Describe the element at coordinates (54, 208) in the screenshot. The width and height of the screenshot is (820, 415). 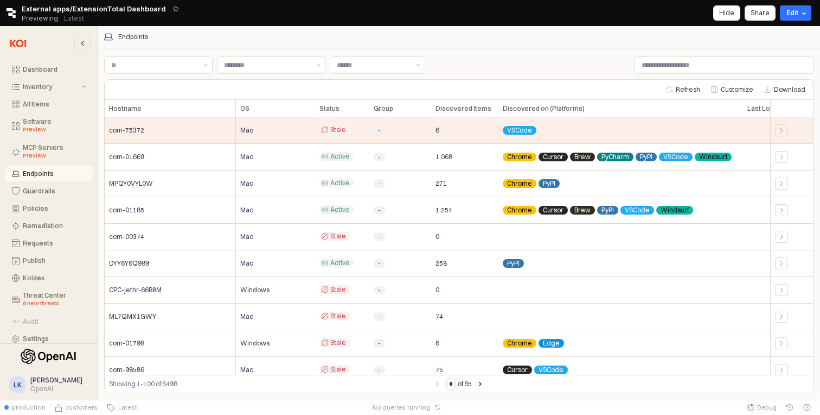
I see `div: Policies` at that location.